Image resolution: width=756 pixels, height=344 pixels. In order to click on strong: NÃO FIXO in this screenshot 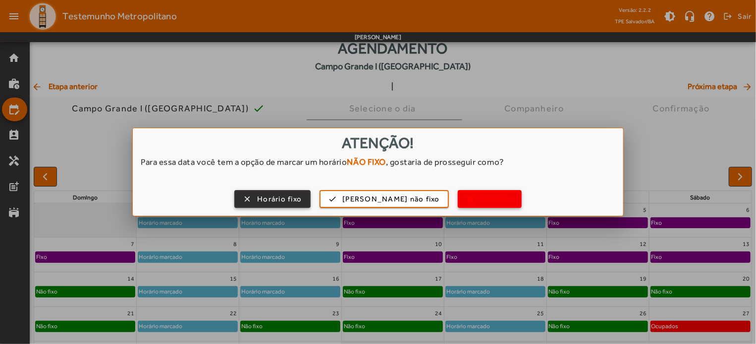, I will do `click(367, 162)`.